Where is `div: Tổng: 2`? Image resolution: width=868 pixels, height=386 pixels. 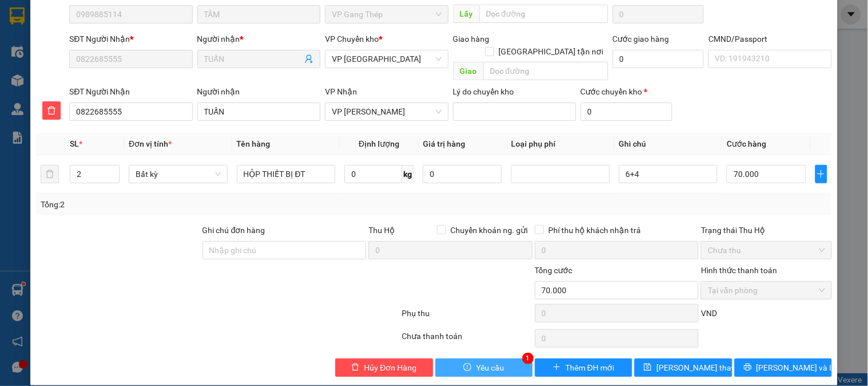
div: Tổng: 2 is located at coordinates (188, 204).